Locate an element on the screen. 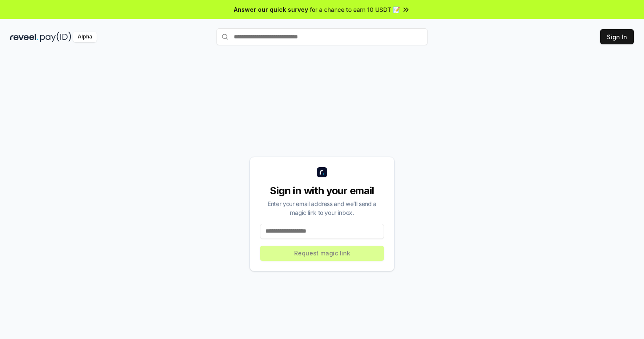 This screenshot has width=644, height=339. div: Alpha is located at coordinates (85, 37).